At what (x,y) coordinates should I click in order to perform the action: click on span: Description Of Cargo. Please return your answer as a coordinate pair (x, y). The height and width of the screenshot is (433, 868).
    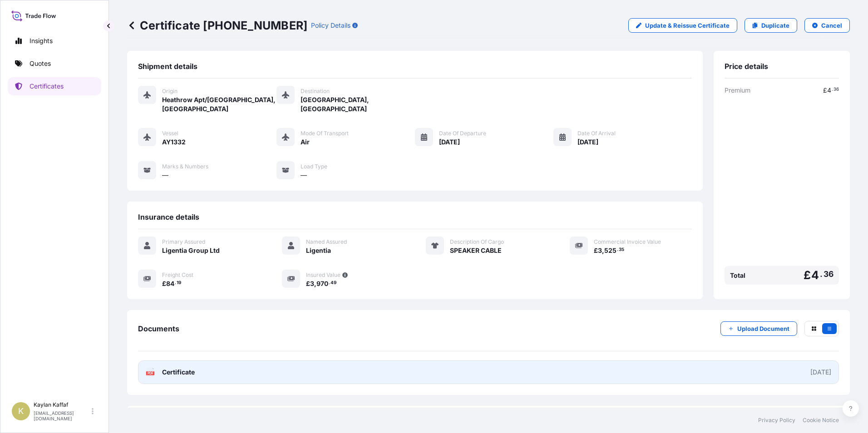
    Looking at the image, I should click on (476, 242).